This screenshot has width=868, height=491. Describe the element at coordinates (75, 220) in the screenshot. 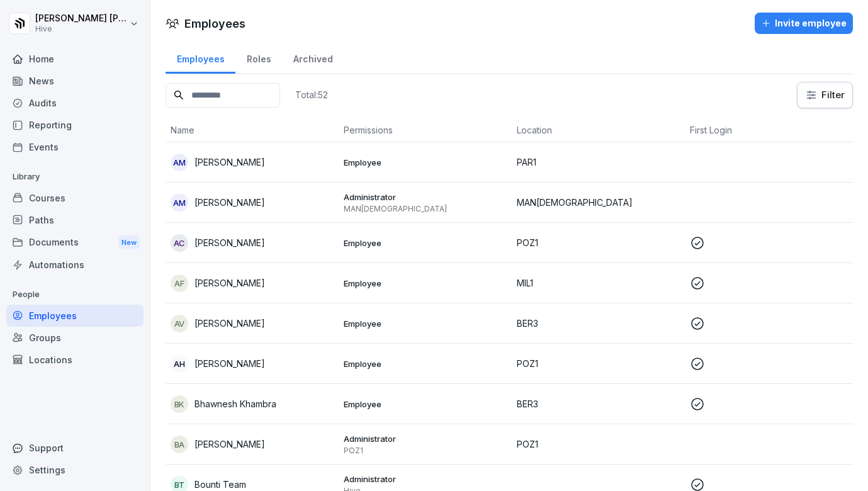

I see `div: Paths` at that location.